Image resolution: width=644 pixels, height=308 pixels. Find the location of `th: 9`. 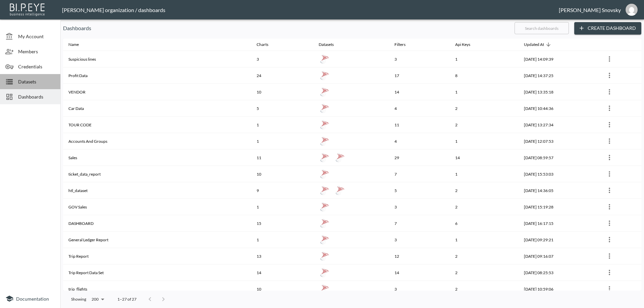

th: 9 is located at coordinates (282, 190).